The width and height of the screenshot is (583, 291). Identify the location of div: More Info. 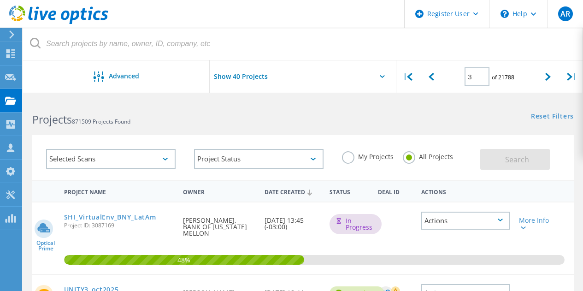
(536, 224).